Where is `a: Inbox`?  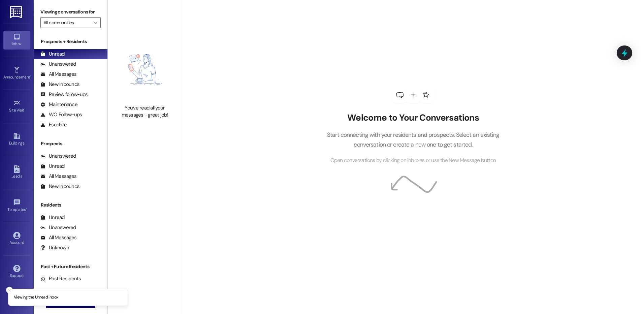
a: Inbox is located at coordinates (17, 40).